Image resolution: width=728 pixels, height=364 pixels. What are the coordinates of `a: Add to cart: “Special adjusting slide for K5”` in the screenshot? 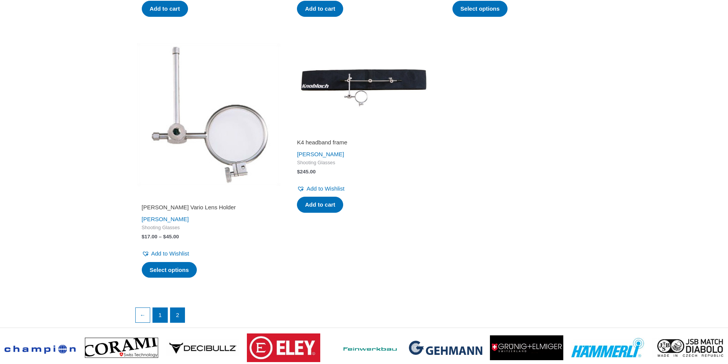 It's located at (165, 9).